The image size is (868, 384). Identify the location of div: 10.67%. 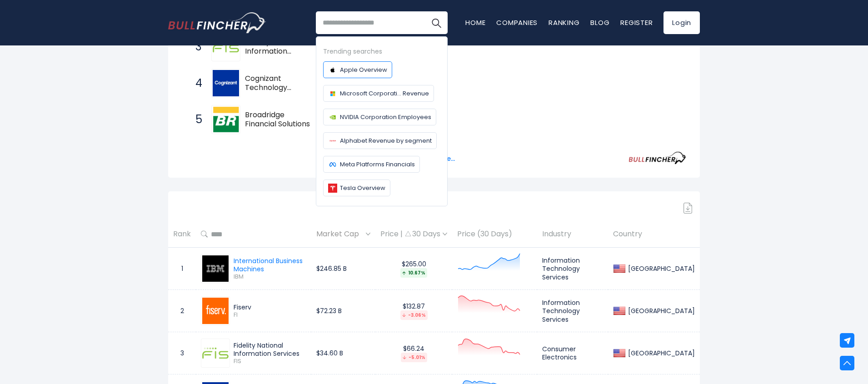
(413, 273).